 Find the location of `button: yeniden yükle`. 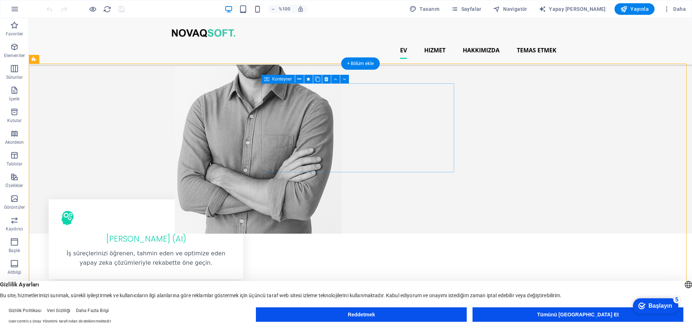

button: yeniden yükle is located at coordinates (107, 9).